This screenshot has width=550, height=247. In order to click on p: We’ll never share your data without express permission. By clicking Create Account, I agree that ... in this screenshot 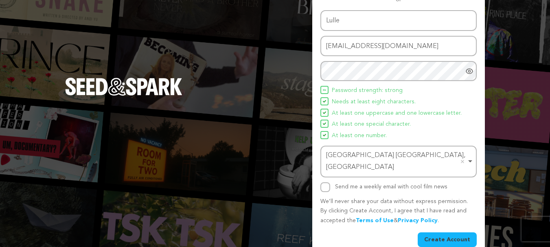, I will do `click(399, 211)`.